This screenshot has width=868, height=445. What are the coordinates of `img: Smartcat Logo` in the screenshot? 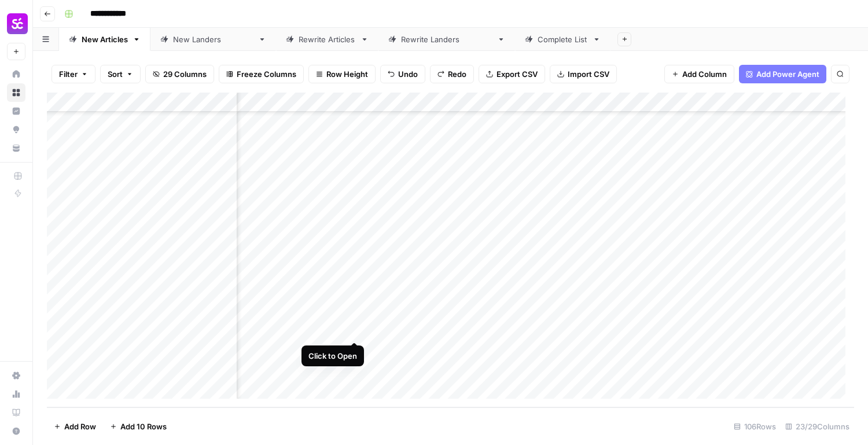 It's located at (17, 24).